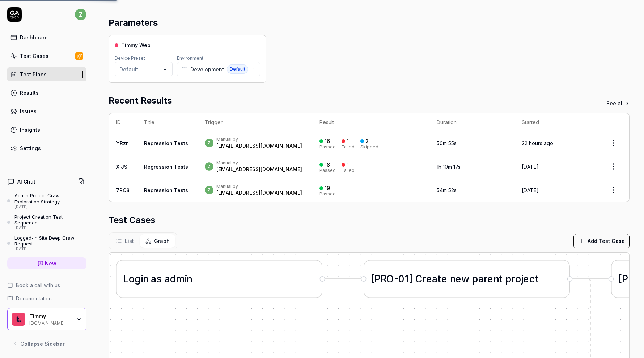 Image resolution: width=644 pixels, height=358 pixels. I want to click on span: c, so click(532, 278).